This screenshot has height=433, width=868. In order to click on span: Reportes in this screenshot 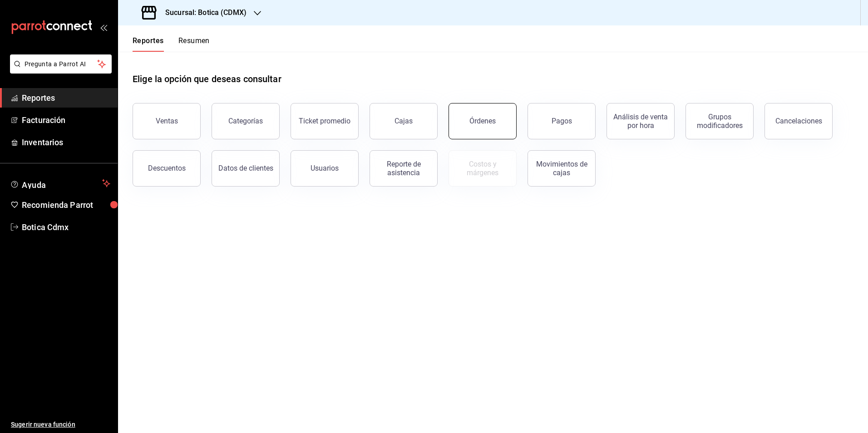, I will do `click(66, 98)`.